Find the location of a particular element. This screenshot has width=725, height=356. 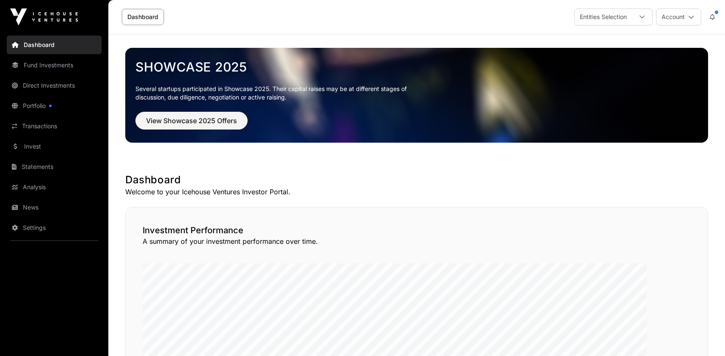

a: Statements is located at coordinates (54, 167).